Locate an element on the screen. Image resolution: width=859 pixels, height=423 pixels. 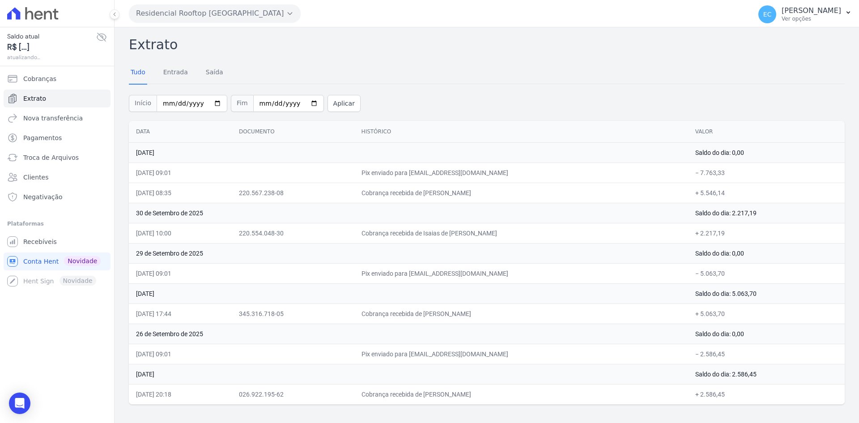
span: Saldo atual is located at coordinates (51, 36).